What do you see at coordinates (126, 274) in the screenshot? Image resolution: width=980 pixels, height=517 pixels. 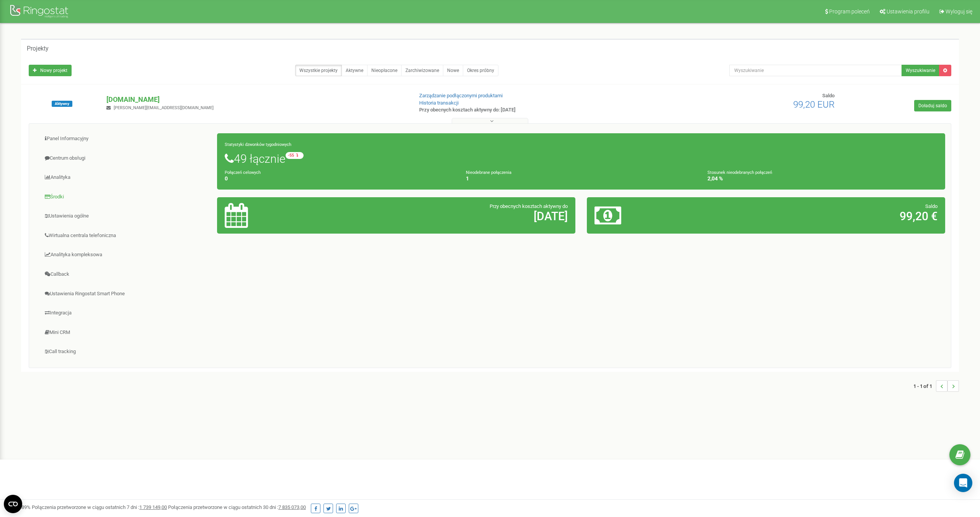 I see `a: Callback` at bounding box center [126, 274].